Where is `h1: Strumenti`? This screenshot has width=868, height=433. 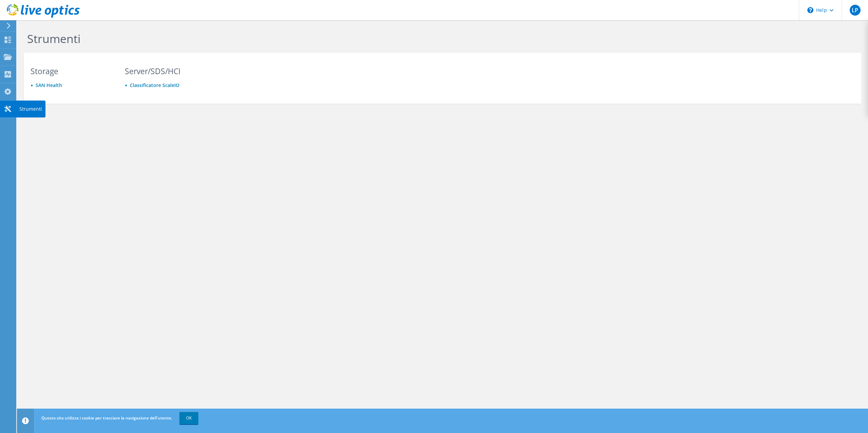 h1: Strumenti is located at coordinates (256, 39).